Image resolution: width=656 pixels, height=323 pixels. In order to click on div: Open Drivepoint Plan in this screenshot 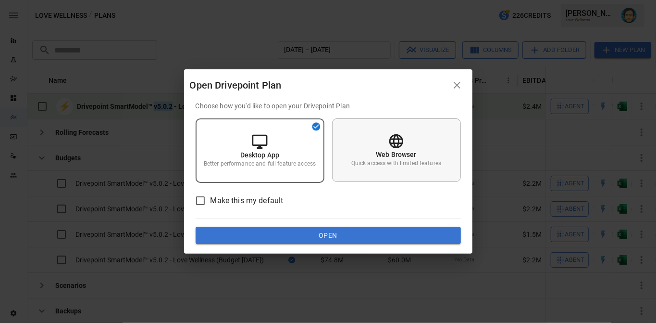, I will do `click(319, 85)`.